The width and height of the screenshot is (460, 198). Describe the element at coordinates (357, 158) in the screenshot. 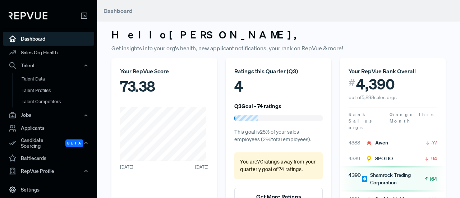

I see `span: 4389` at that location.